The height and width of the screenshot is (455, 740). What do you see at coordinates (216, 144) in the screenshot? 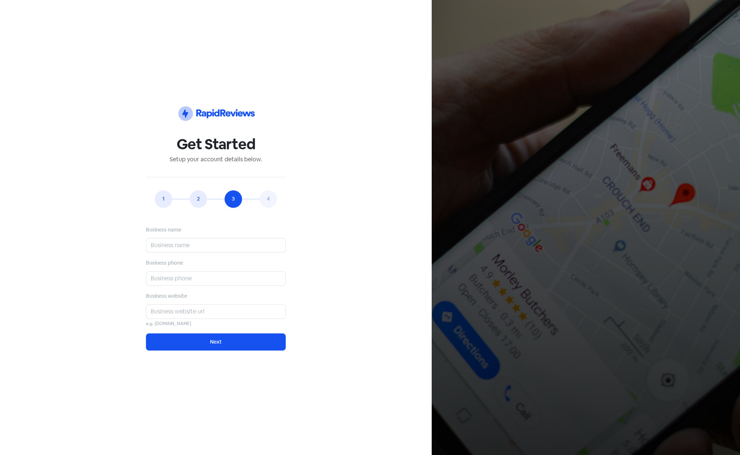
I see `h1: Get Started` at bounding box center [216, 144].